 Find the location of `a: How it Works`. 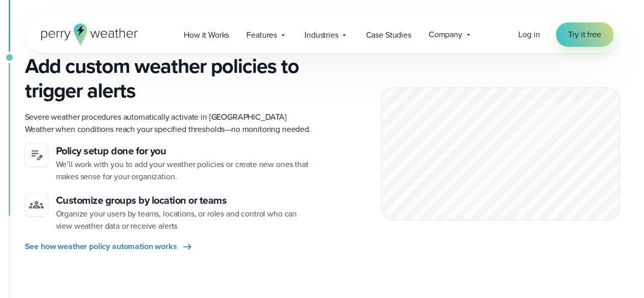

a: How it Works is located at coordinates (206, 34).